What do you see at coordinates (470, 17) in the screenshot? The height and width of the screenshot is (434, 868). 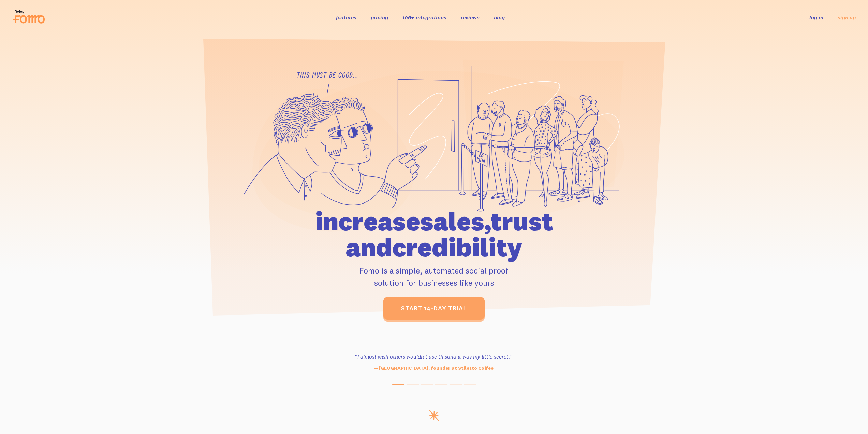 I see `a: reviews` at bounding box center [470, 17].